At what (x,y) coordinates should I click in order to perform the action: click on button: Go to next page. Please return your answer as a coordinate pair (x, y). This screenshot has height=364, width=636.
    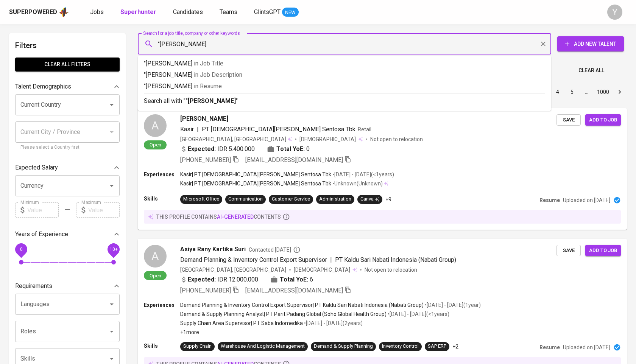
    Looking at the image, I should click on (620, 92).